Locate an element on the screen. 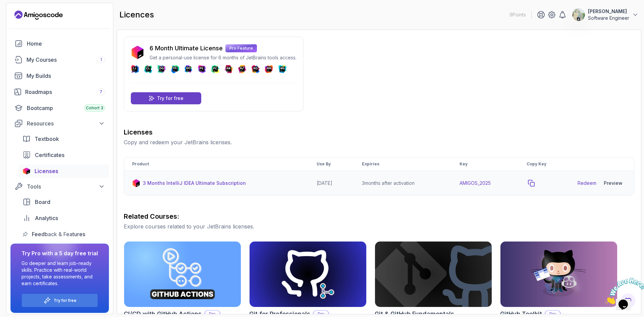  a: roadmaps is located at coordinates (59, 92).